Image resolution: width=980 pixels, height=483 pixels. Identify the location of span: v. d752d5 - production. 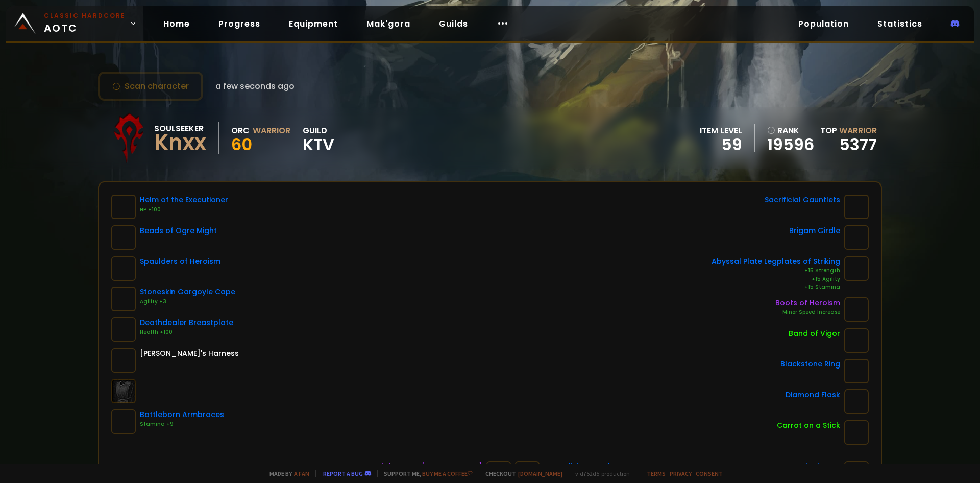
(599, 473).